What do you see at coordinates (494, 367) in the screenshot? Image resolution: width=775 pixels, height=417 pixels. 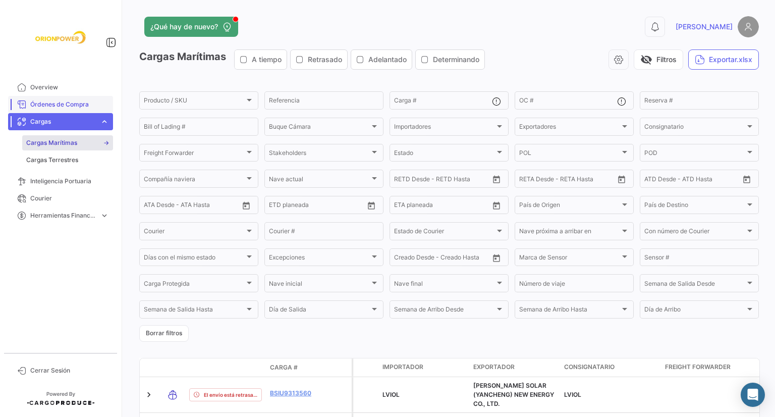 I see `span: Exportador` at bounding box center [494, 367].